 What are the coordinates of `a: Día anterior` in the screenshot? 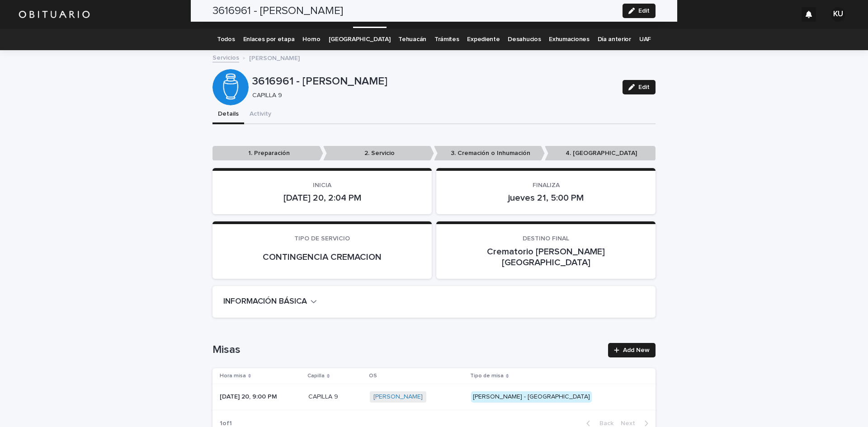 It's located at (614, 39).